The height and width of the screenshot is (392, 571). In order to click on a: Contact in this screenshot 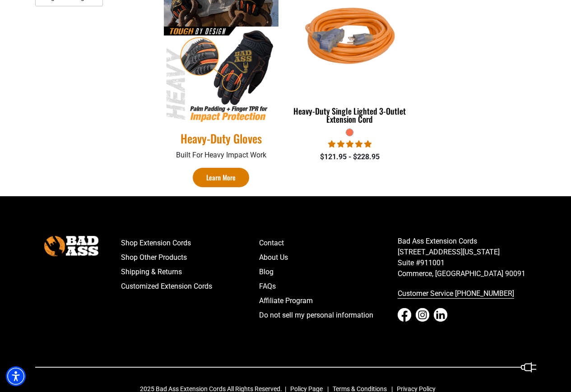, I will do `click(328, 243)`.